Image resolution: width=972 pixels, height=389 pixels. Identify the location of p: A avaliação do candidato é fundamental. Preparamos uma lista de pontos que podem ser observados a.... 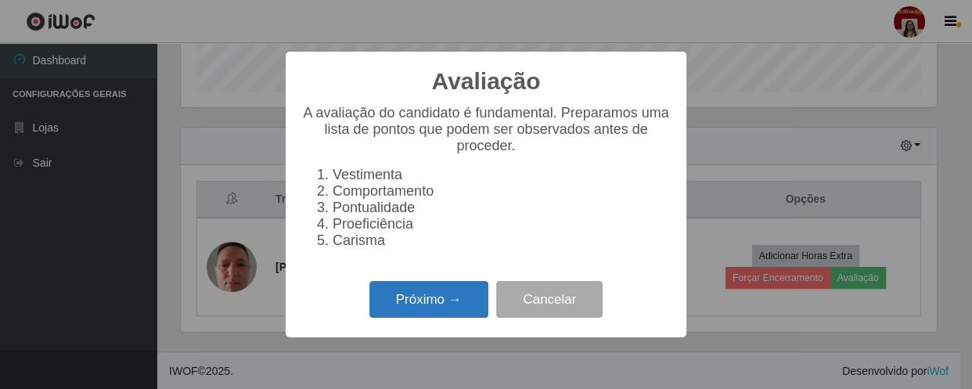
(486, 129).